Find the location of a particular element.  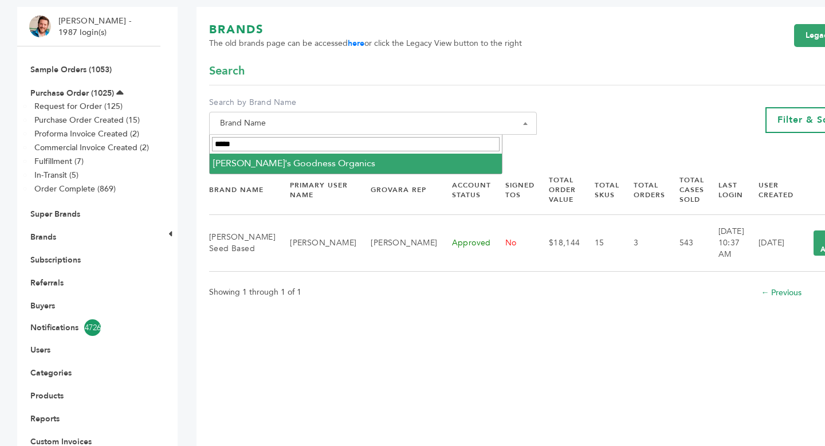

th: Brand Name is located at coordinates (242, 190).